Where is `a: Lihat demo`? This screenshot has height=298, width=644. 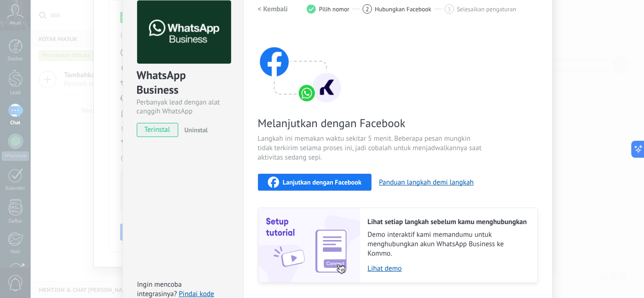
a: Lihat demo is located at coordinates (448, 269).